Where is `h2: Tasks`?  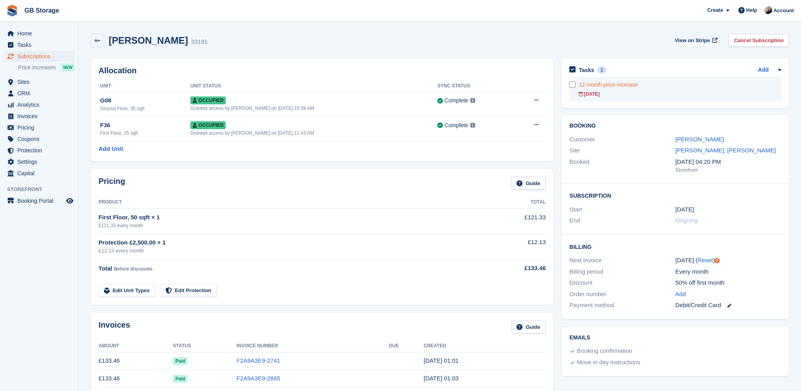 h2: Tasks is located at coordinates (586, 70).